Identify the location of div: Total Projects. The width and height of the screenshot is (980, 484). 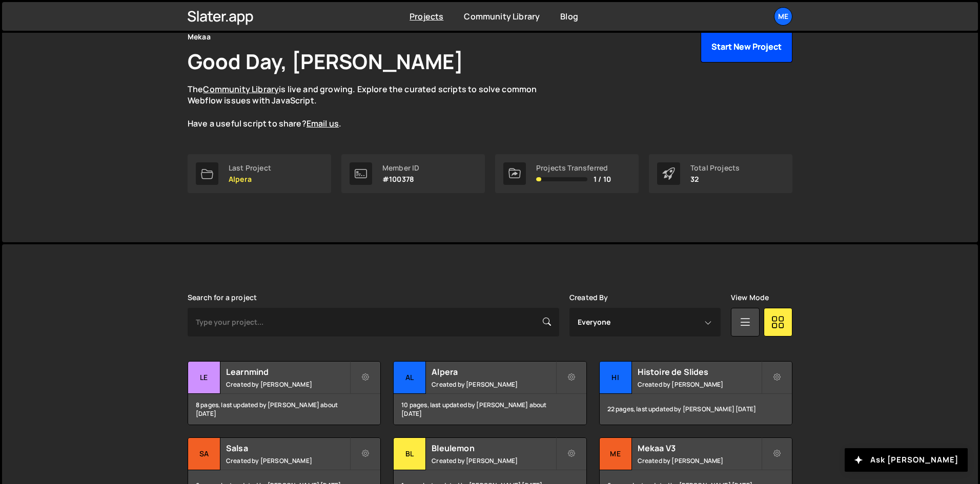
(714, 168).